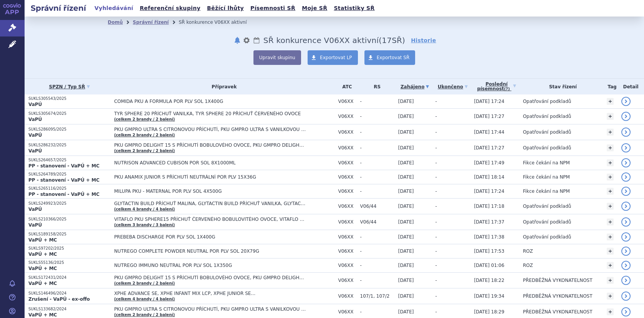  What do you see at coordinates (210, 251) in the screenshot?
I see `span: NUTREGO COMPLETE POWDER NEUTRAL POR PLV SOL 20X79G` at bounding box center [210, 251].